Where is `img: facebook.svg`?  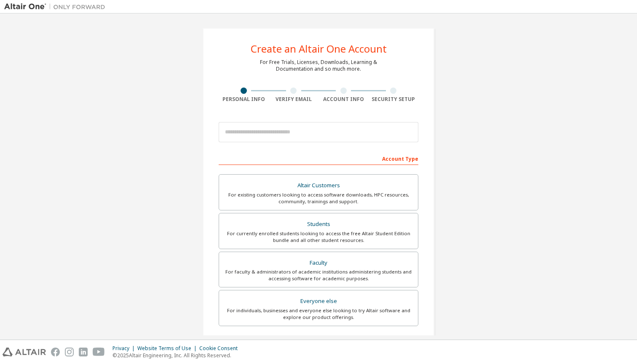
img: facebook.svg is located at coordinates (55, 352).